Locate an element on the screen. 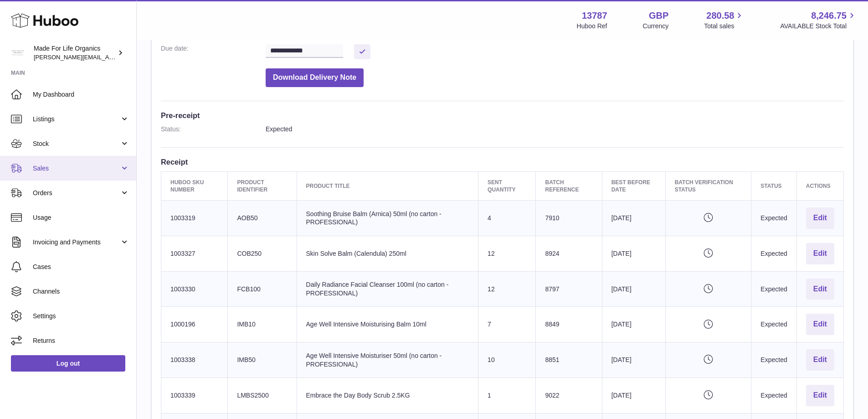 The height and width of the screenshot is (419, 868). td: 8851 is located at coordinates (569, 361).